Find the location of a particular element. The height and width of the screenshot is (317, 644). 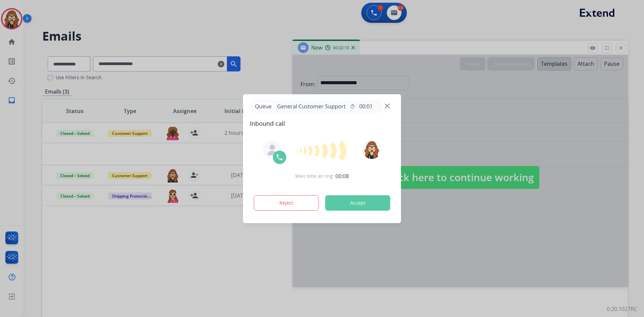

p: 0.20.1027RC is located at coordinates (622, 309).